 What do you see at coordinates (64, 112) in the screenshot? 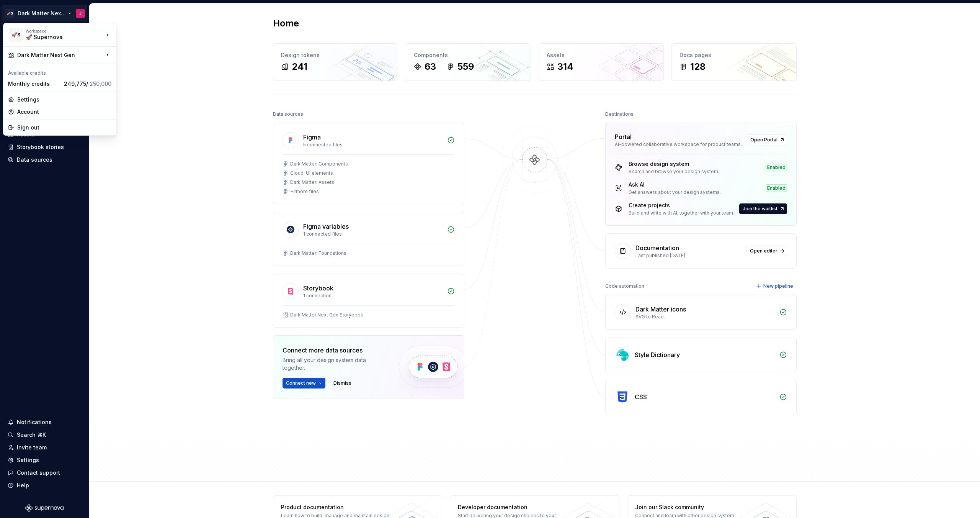
I see `div: Account` at bounding box center [64, 112].